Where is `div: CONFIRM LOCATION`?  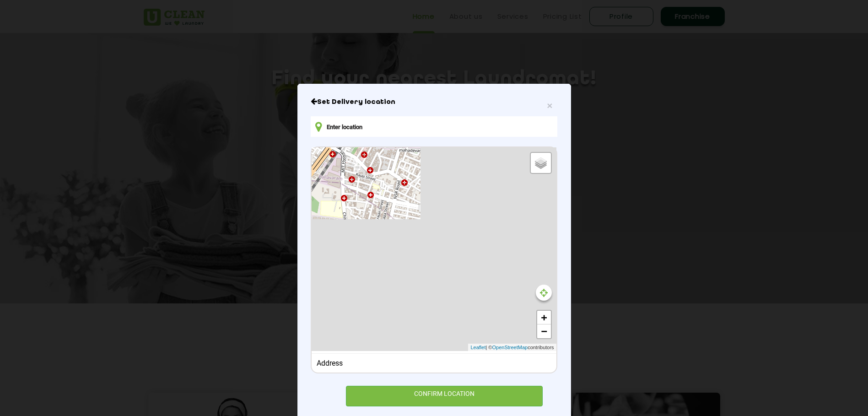 div: CONFIRM LOCATION is located at coordinates (444, 396).